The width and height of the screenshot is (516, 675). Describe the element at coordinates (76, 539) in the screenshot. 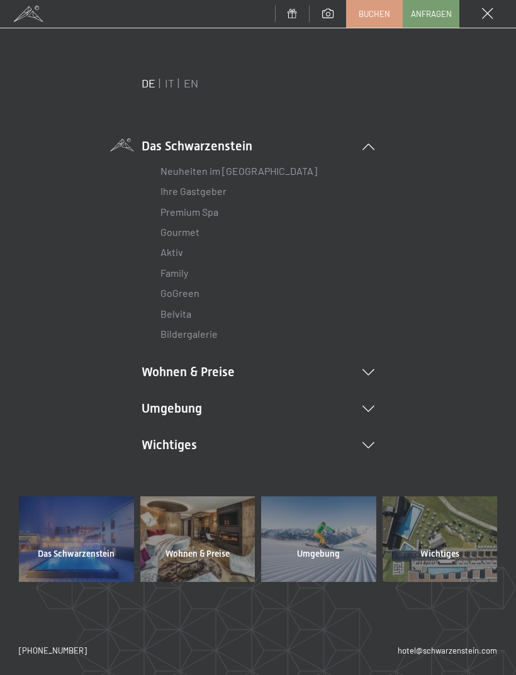

I see `a: Das Schwarzenstein Wellnesshotel Südtirol SCHWARZENSTEIN - Wellnessurlaub in den Alpen, Wandern u...` at that location.